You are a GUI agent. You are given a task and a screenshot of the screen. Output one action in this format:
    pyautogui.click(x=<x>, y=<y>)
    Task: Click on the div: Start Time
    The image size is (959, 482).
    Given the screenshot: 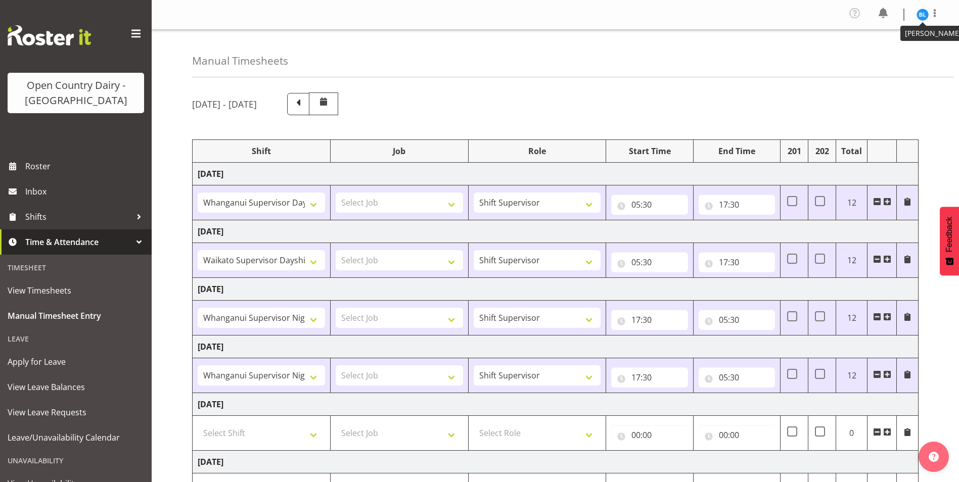 What is the action you would take?
    pyautogui.click(x=649, y=151)
    